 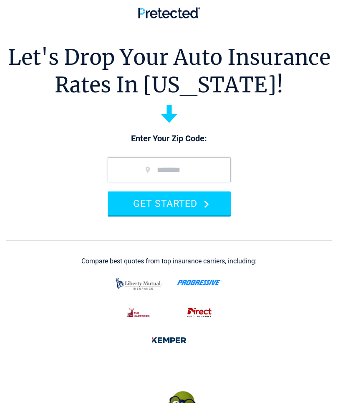 I want to click on img: kemper, so click(x=169, y=340).